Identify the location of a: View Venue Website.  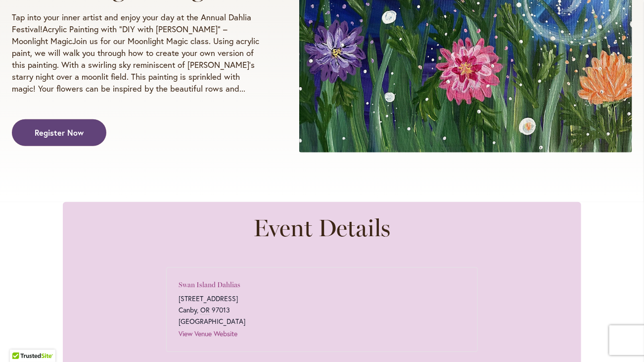
(208, 333).